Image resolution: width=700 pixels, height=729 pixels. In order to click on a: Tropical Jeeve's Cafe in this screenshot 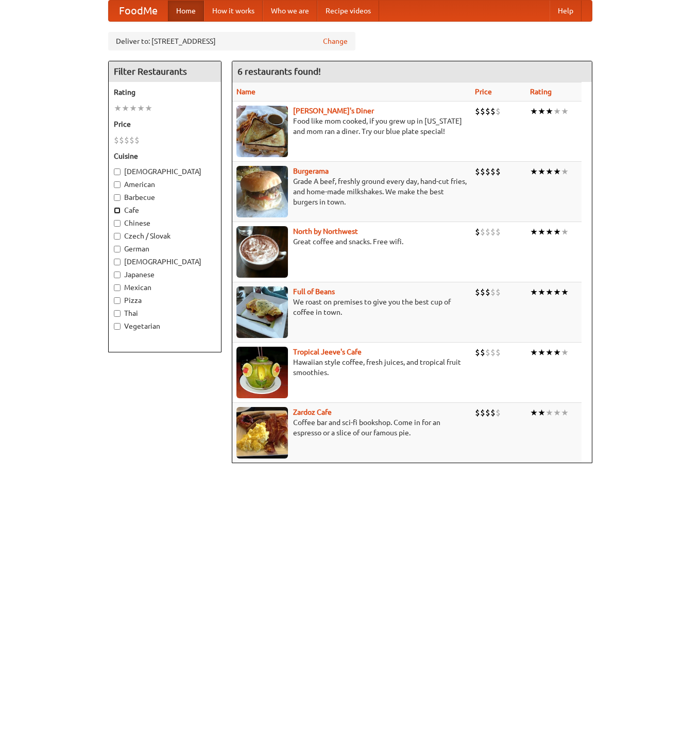, I will do `click(327, 352)`.